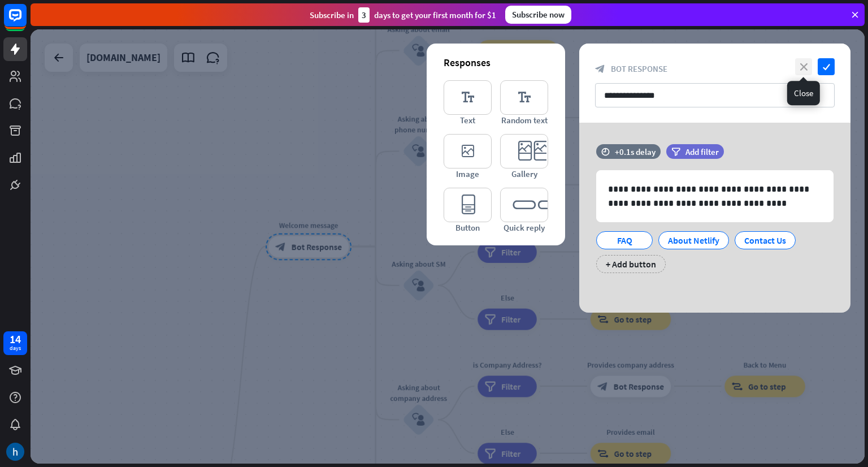 The image size is (868, 467). I want to click on div: Subscribe in days to get your first month for $1, so click(403, 15).